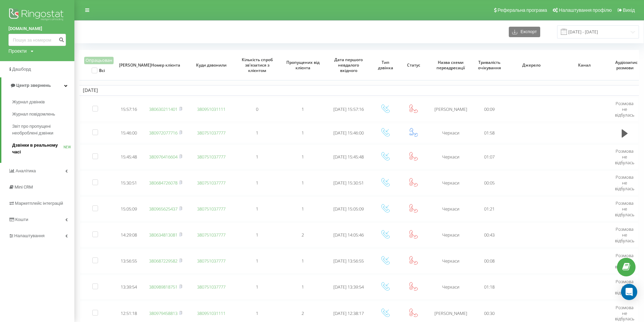  I want to click on span: Номер клієнта, so click(166, 65).